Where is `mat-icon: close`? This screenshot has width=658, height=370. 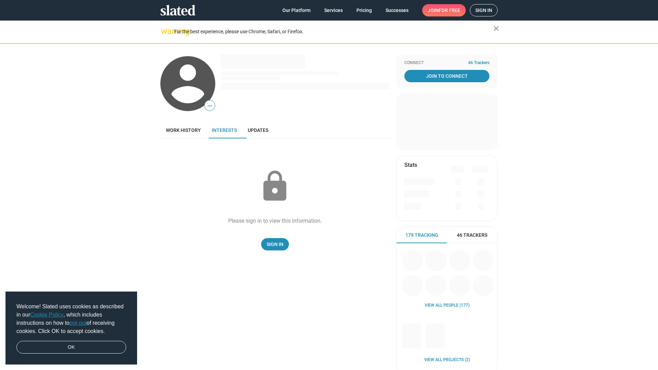 mat-icon: close is located at coordinates (496, 28).